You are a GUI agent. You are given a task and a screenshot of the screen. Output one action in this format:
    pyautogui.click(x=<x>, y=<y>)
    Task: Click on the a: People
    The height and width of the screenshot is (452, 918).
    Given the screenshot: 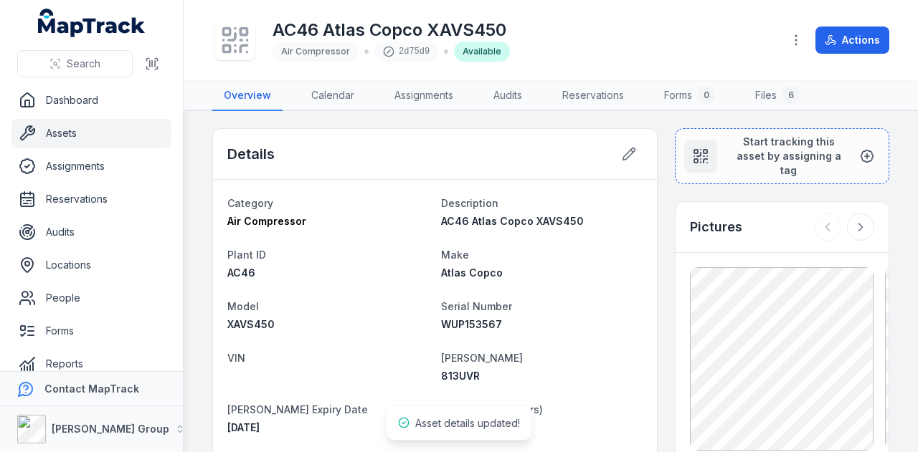 What is the action you would take?
    pyautogui.click(x=91, y=298)
    